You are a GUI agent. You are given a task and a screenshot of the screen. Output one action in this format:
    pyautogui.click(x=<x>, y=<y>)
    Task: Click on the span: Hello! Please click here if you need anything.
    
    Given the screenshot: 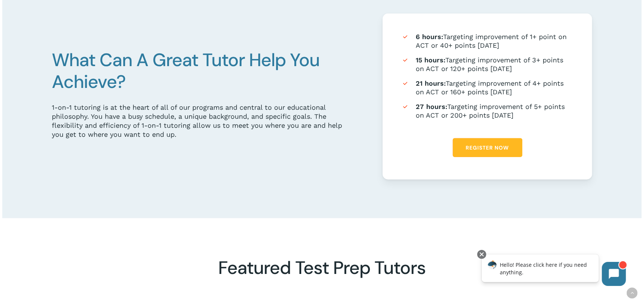 What is the action you would take?
    pyautogui.click(x=69, y=20)
    